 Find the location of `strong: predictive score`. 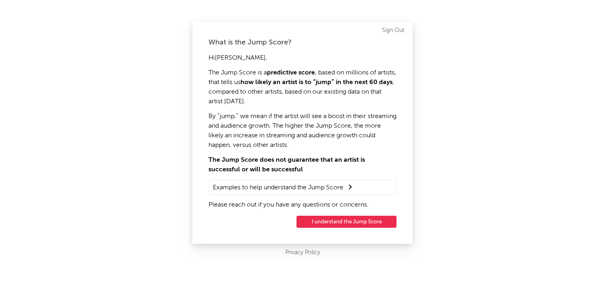

strong: predictive score is located at coordinates (291, 73).